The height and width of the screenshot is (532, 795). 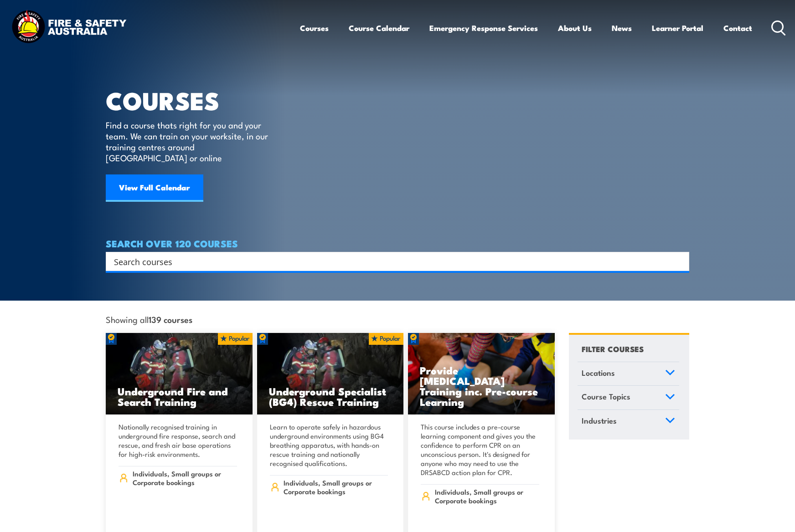 I want to click on a: About Us, so click(x=575, y=28).